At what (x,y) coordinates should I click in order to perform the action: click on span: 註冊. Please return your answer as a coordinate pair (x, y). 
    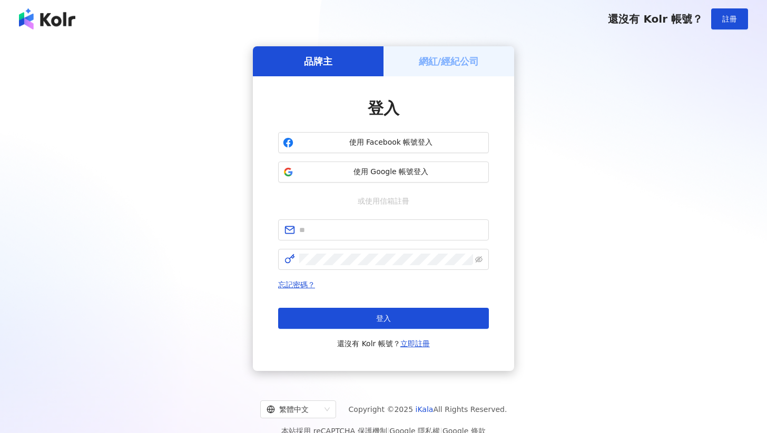
    Looking at the image, I should click on (729, 19).